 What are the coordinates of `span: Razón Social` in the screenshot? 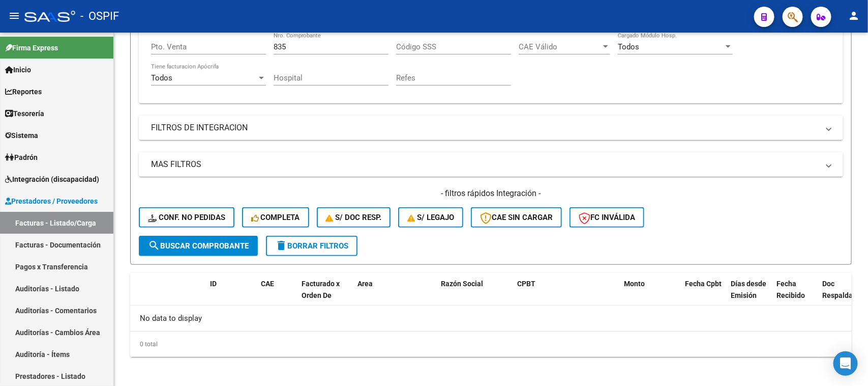 It's located at (462, 283).